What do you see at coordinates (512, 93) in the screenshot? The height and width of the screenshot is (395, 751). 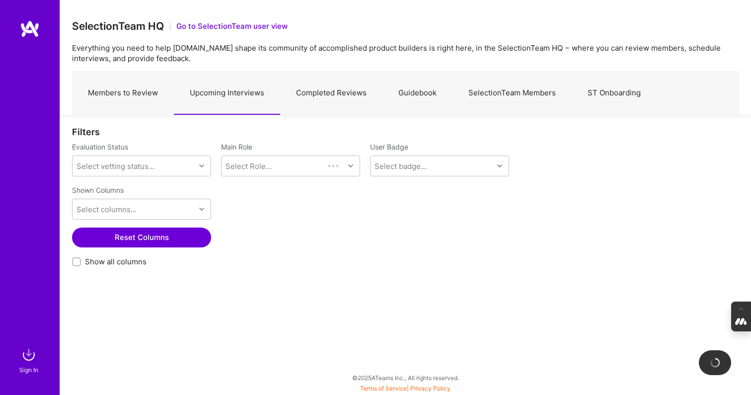 I see `a: SelectionTeam Members` at bounding box center [512, 93].